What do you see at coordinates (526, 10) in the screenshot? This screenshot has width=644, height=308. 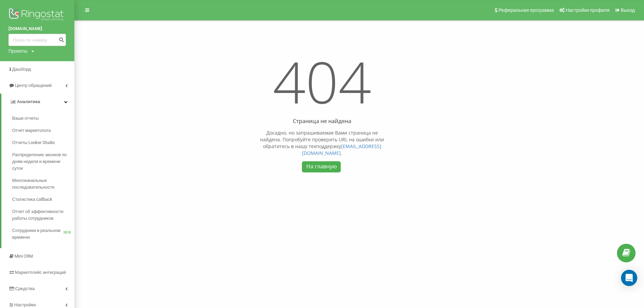 I see `span: Реферальная программа` at bounding box center [526, 10].